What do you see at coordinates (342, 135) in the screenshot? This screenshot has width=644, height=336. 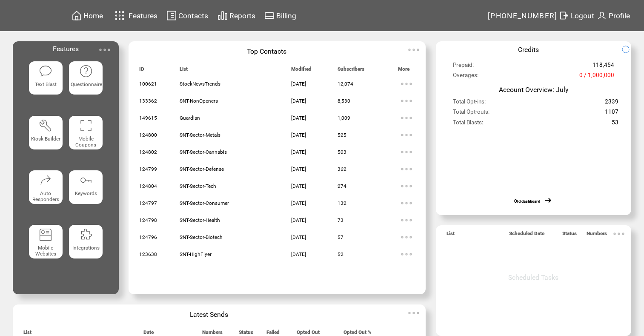 I see `span: 525` at bounding box center [342, 135].